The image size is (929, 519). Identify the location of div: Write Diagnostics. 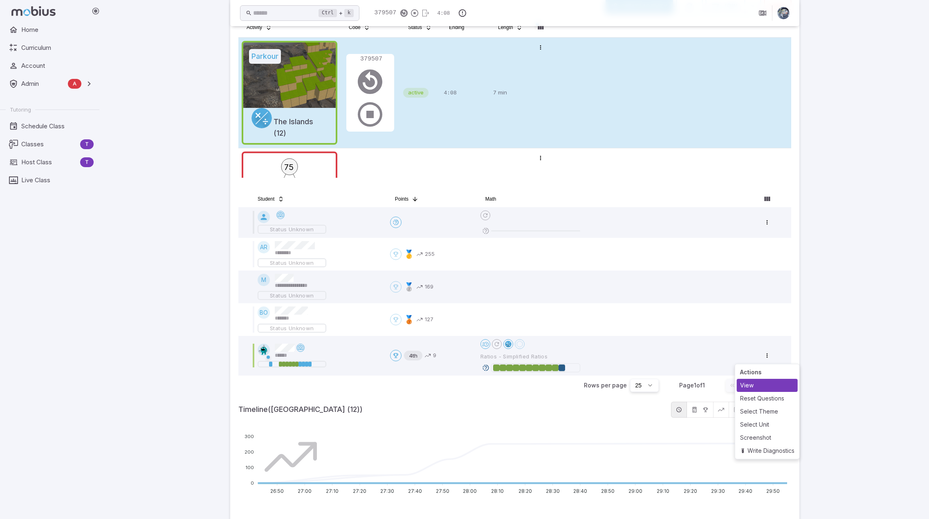
(767, 451).